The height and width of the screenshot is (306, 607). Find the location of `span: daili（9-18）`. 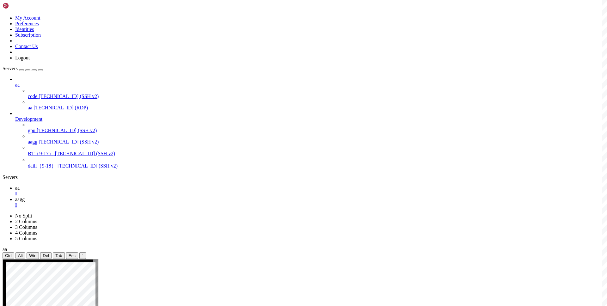

span: daili（9-18） is located at coordinates (42, 166).